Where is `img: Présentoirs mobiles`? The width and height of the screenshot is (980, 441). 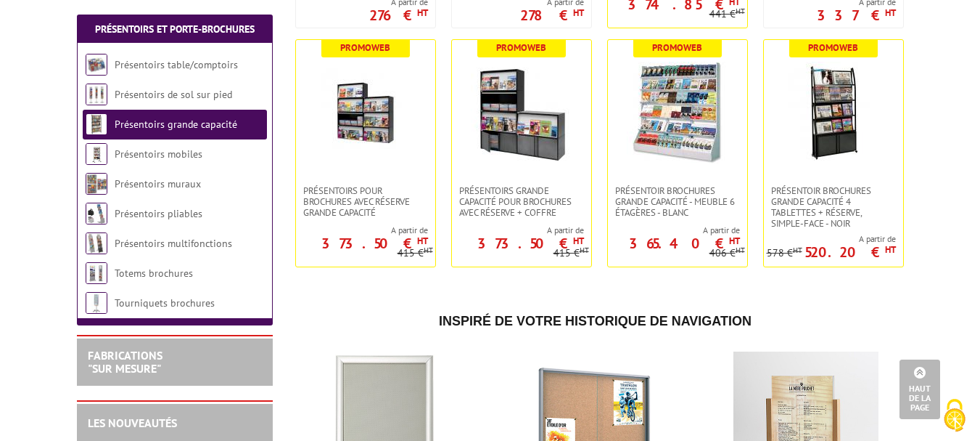
img: Présentoirs mobiles is located at coordinates (96, 154).